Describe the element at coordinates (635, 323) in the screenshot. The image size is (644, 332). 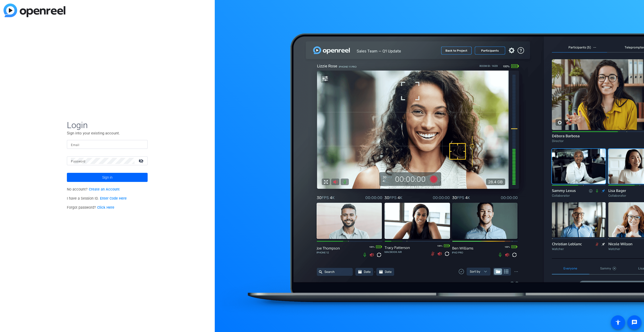
I see `mat-icon: message` at that location.